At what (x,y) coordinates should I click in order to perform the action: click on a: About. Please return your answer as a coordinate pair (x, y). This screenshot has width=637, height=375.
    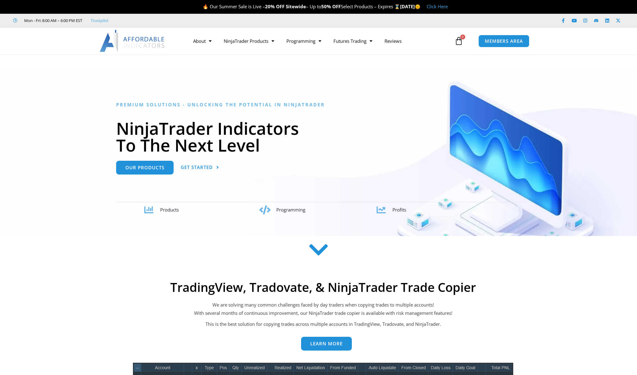
    Looking at the image, I should click on (202, 41).